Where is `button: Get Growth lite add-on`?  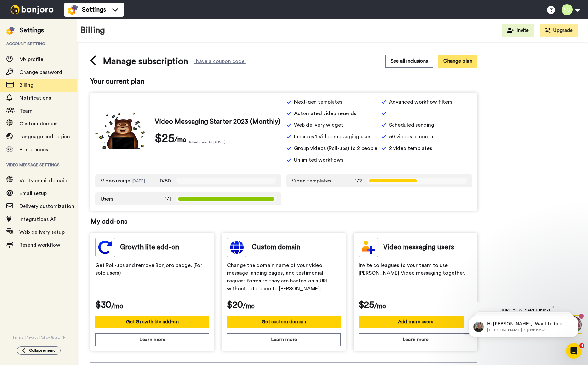
button: Get Growth lite add-on is located at coordinates (152, 322).